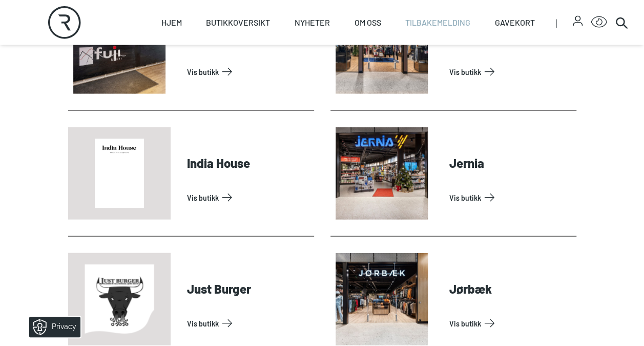 Image resolution: width=644 pixels, height=346 pixels. What do you see at coordinates (54, 13) in the screenshot?
I see `h5: Privacy` at bounding box center [54, 13].